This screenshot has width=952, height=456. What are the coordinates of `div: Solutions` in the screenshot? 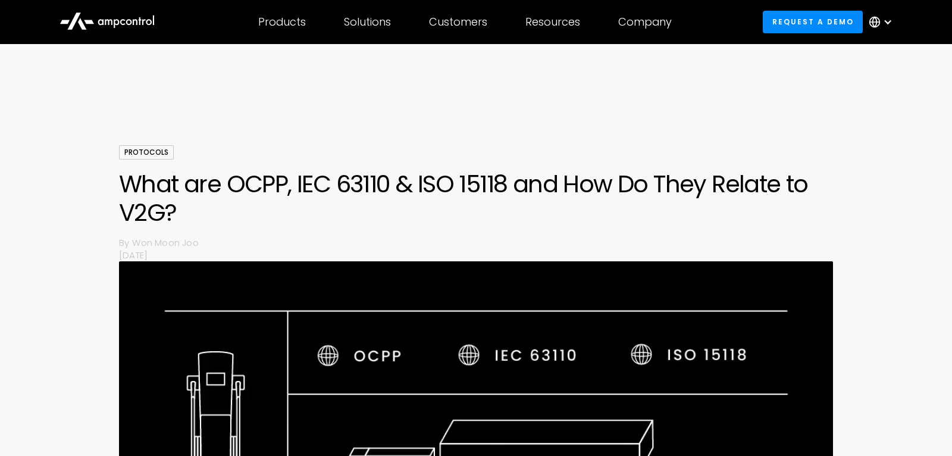 It's located at (367, 22).